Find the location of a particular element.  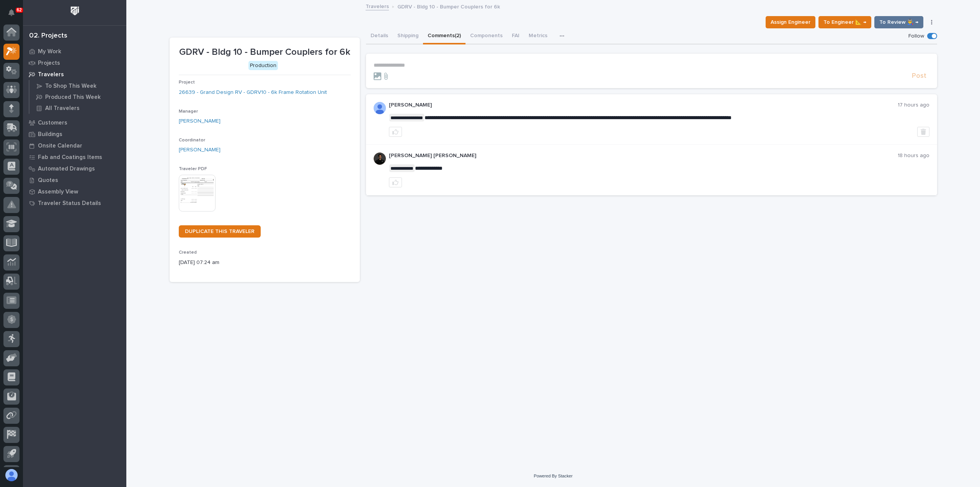

button: Components is located at coordinates (486, 36).